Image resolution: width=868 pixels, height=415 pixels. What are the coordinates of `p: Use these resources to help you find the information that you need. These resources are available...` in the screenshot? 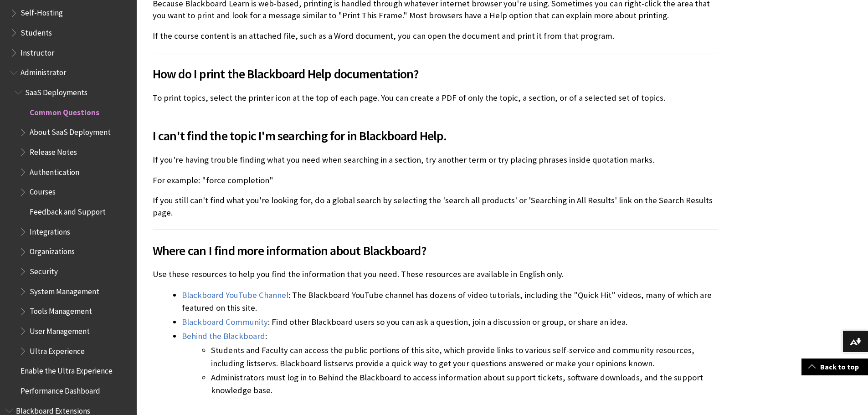 It's located at (435, 274).